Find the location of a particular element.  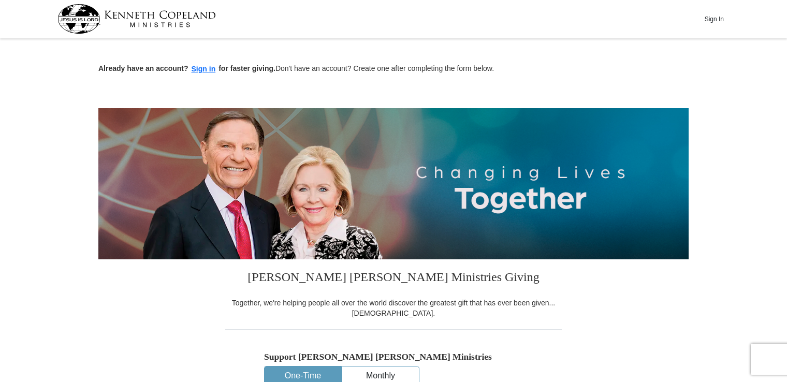

button: Sign In is located at coordinates (714, 19).